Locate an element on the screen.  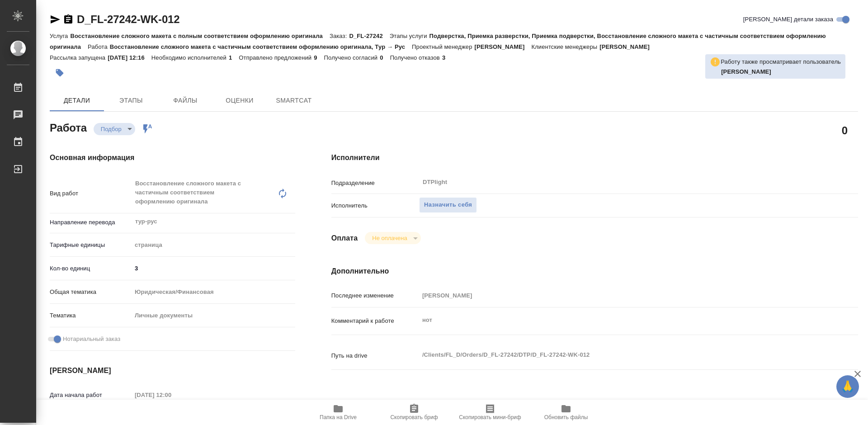
button: Скопировать ссылку для ЯМессенджера is located at coordinates (55, 19).